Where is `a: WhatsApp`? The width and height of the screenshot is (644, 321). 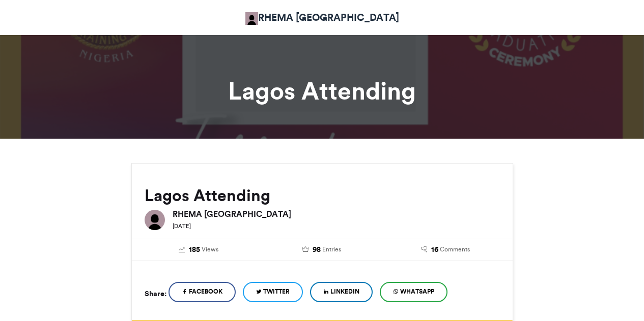
a: WhatsApp is located at coordinates (413, 292).